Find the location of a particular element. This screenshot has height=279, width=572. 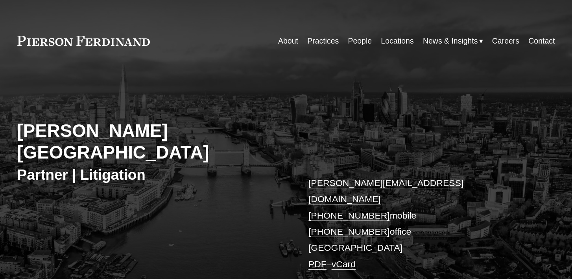

a: Locations is located at coordinates (397, 41).